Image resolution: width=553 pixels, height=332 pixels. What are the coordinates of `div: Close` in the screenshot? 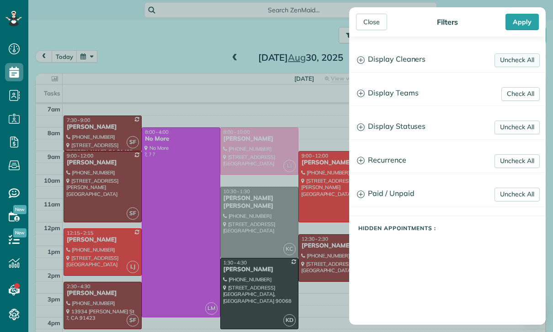 It's located at (371, 22).